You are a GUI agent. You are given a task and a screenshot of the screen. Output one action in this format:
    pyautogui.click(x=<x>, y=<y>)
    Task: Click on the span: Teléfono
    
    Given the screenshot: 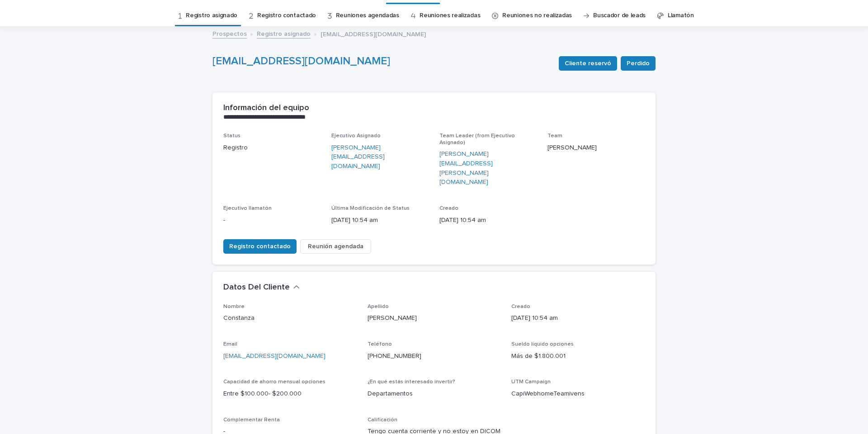 What is the action you would take?
    pyautogui.click(x=380, y=344)
    